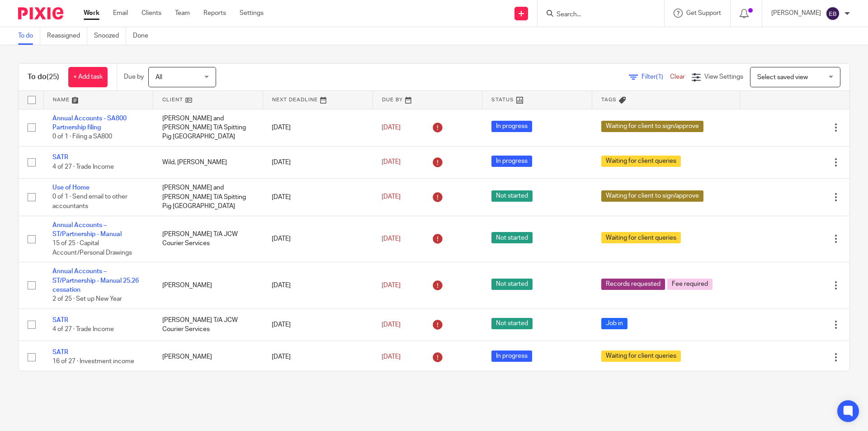 Image resolution: width=868 pixels, height=431 pixels. What do you see at coordinates (615, 324) in the screenshot?
I see `span: Job in` at bounding box center [615, 324].